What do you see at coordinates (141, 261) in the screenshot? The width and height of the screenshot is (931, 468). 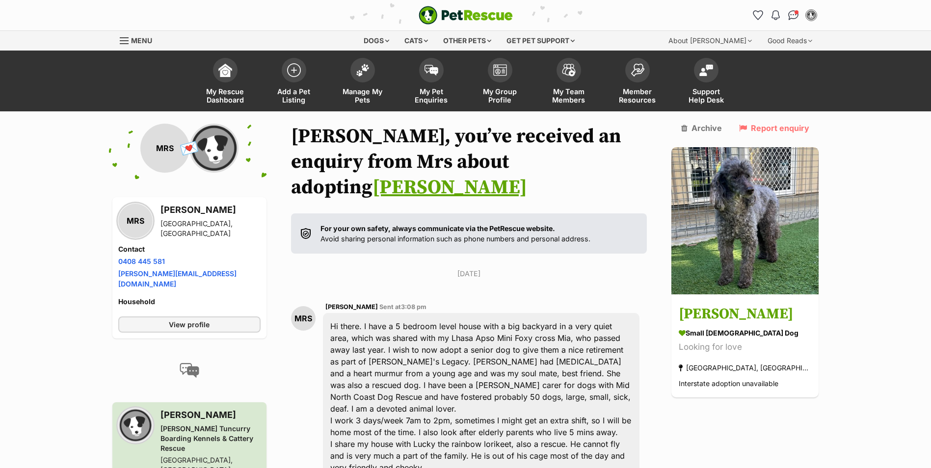 I see `a: 0408 445 581` at bounding box center [141, 261].